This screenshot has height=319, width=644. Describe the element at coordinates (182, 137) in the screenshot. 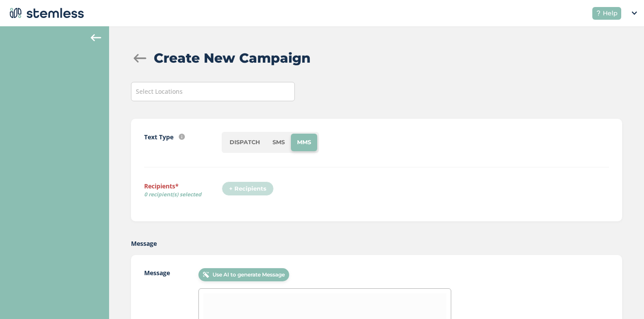

I see `img: icon-info-236977d2.svg` at that location.